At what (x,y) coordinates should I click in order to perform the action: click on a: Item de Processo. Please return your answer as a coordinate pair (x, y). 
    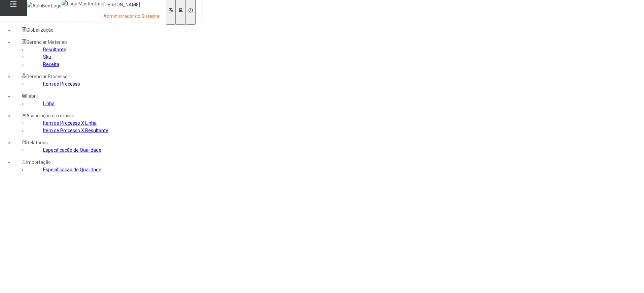
    Looking at the image, I should click on (62, 84).